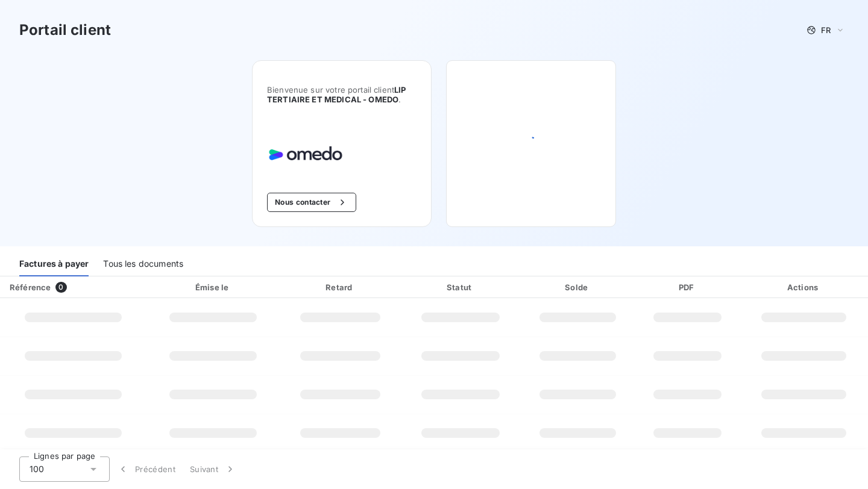 The image size is (868, 489). I want to click on div: Factures à payer, so click(54, 264).